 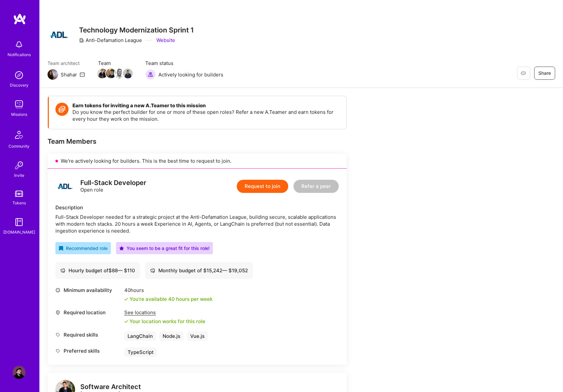 What do you see at coordinates (66, 63) in the screenshot?
I see `span: Team architect` at bounding box center [66, 63].